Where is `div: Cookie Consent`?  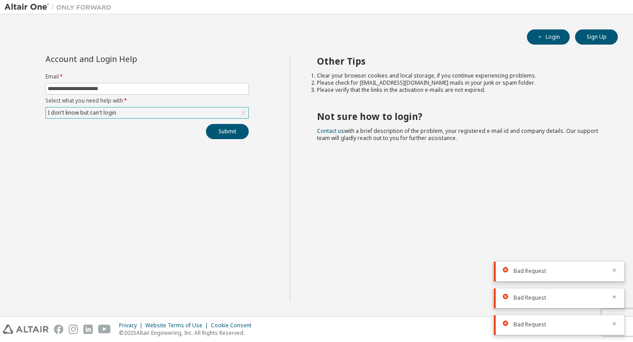
div: Cookie Consent is located at coordinates (234, 325).